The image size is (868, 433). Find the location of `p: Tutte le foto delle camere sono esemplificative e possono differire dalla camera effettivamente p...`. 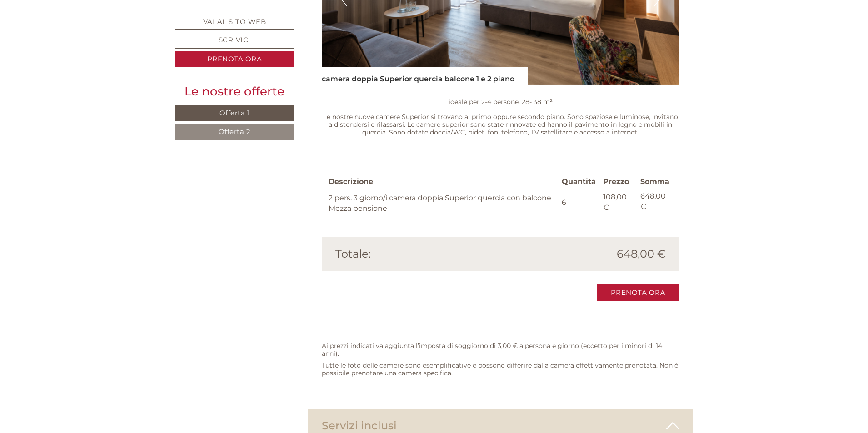

p: Tutte le foto delle camere sono esemplificative e possono differire dalla camera effettivamente p... is located at coordinates (501, 370).